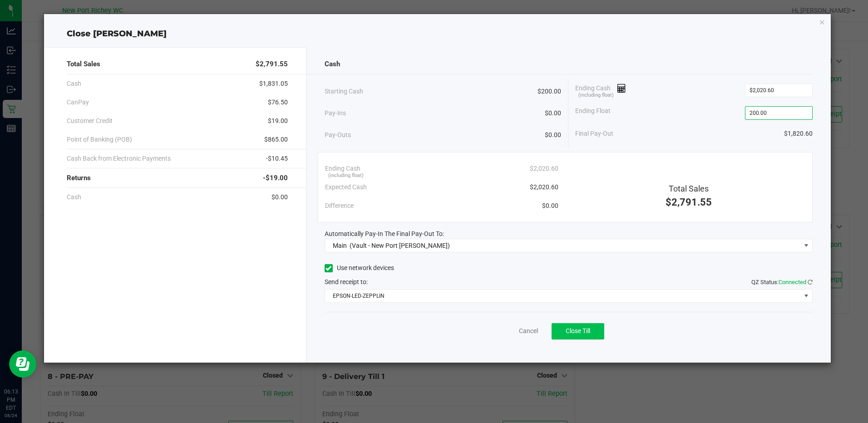  What do you see at coordinates (119, 158) in the screenshot?
I see `span: Cash Back from Electronic Payments` at bounding box center [119, 158].